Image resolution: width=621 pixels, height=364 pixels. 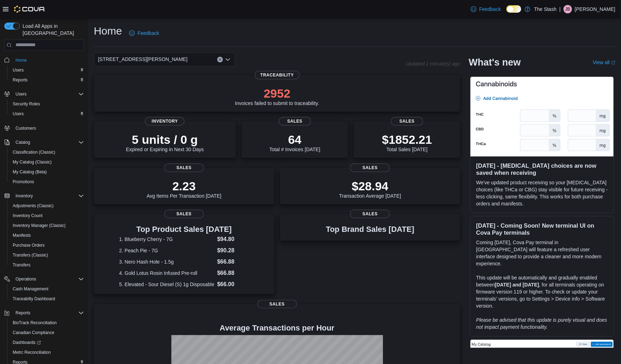 I want to click on img: Cova, so click(x=30, y=9).